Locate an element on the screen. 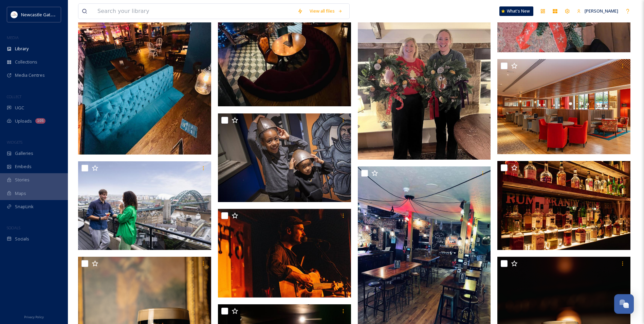 This screenshot has width=644, height=324. img: 11025775-199.jpg is located at coordinates (144, 206).